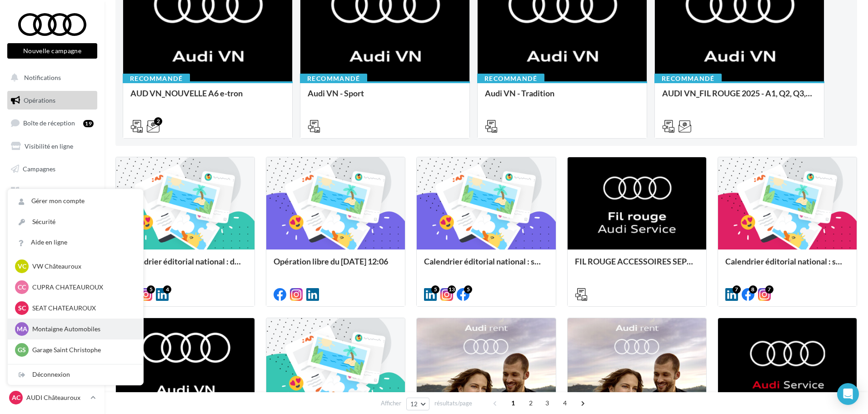 This screenshot has width=868, height=414. Describe the element at coordinates (22, 287) in the screenshot. I see `span: CC` at that location.